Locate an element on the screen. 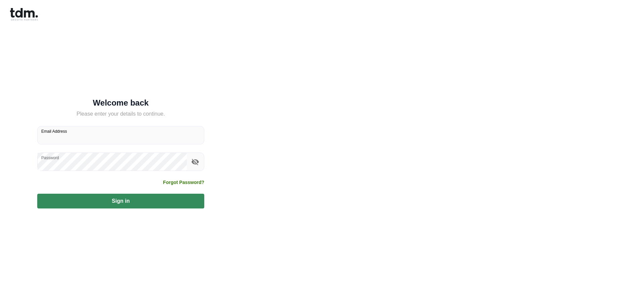  label: Password is located at coordinates (50, 157).